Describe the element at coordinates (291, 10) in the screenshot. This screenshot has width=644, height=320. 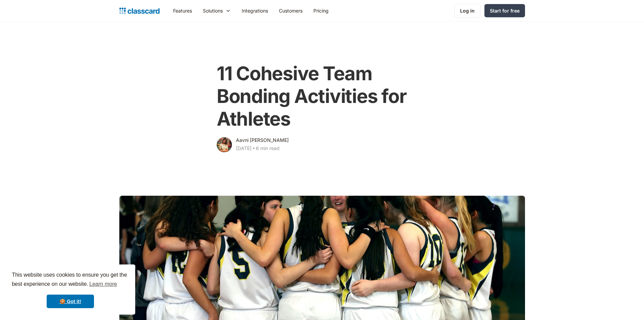
I see `a: Customers` at that location.